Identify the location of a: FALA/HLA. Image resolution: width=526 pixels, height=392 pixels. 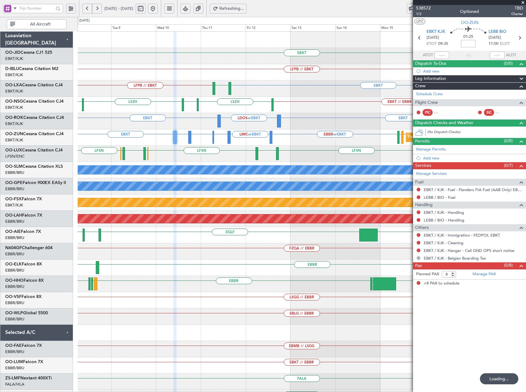
(15, 384).